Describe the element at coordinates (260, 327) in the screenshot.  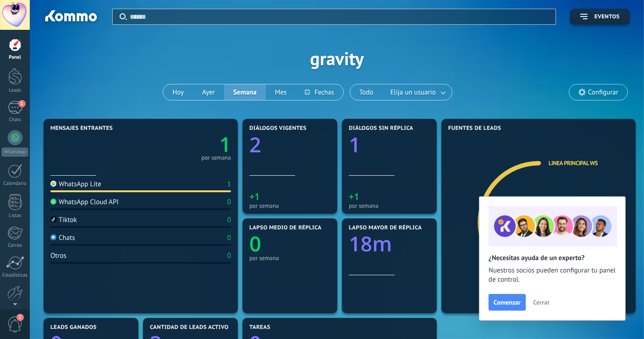
I see `span: Tareas` at that location.